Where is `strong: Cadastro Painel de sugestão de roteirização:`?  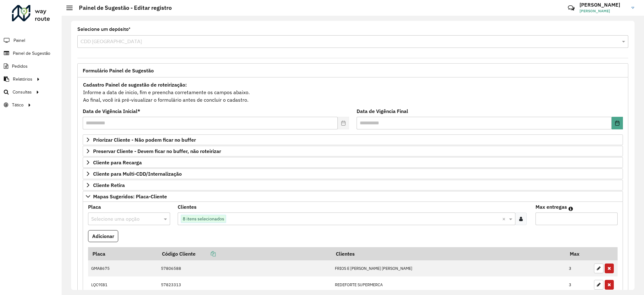 strong: Cadastro Painel de sugestão de roteirização: is located at coordinates (135, 84).